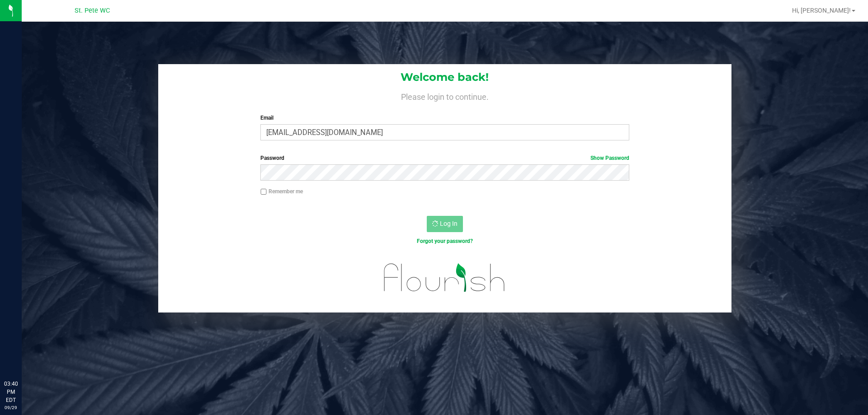 Image resolution: width=868 pixels, height=415 pixels. What do you see at coordinates (263, 192) in the screenshot?
I see `input: Remember me` at bounding box center [263, 192].